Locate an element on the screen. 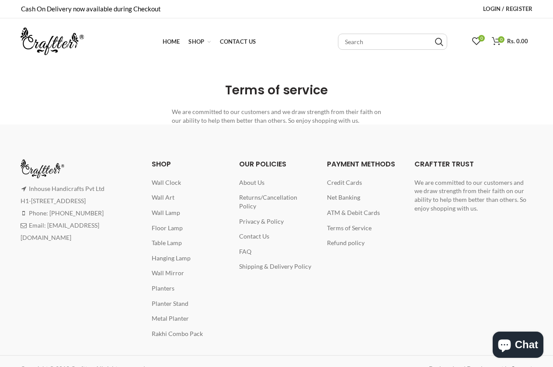  a: 0 is located at coordinates (476, 42).